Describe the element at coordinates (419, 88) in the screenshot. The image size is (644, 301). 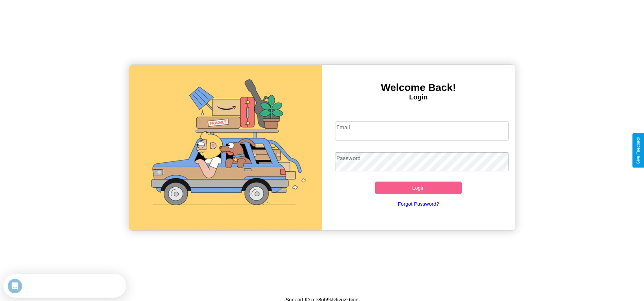
I see `h3: Welcome Back!` at that location.